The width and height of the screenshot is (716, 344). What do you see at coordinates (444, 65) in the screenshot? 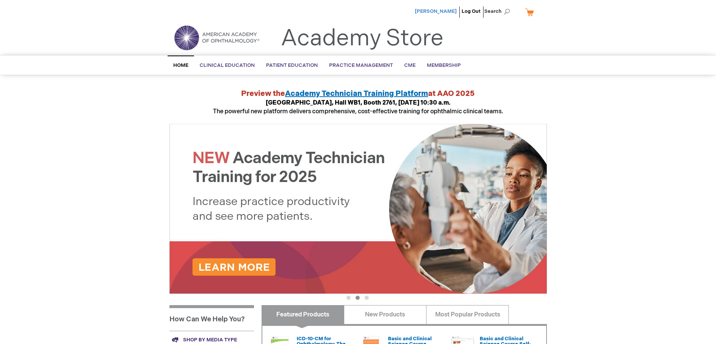
I see `span: Membership` at bounding box center [444, 65].